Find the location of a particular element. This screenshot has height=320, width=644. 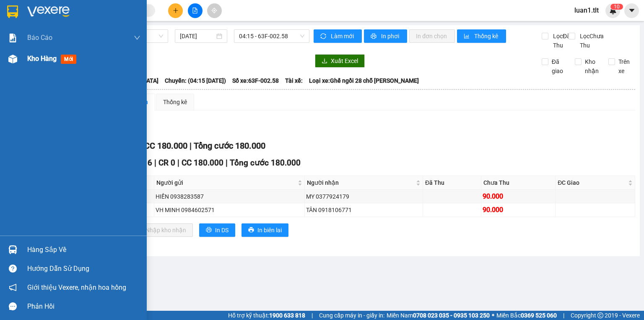

span: down is located at coordinates (137, 38).